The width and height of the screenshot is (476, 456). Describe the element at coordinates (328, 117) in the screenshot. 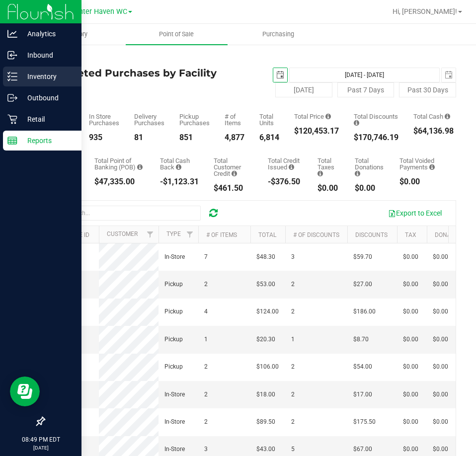

I see `i: Sum of the total prices of all purchases in the date range.` at that location.